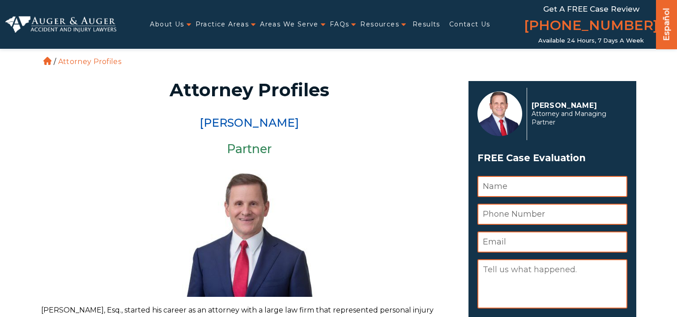 Image resolution: width=677 pixels, height=317 pixels. I want to click on span: FREE Case Evaluation, so click(552, 158).